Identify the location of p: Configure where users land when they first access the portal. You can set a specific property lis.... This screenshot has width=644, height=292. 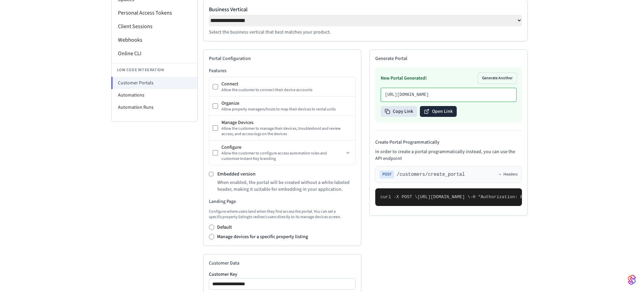
(282, 214).